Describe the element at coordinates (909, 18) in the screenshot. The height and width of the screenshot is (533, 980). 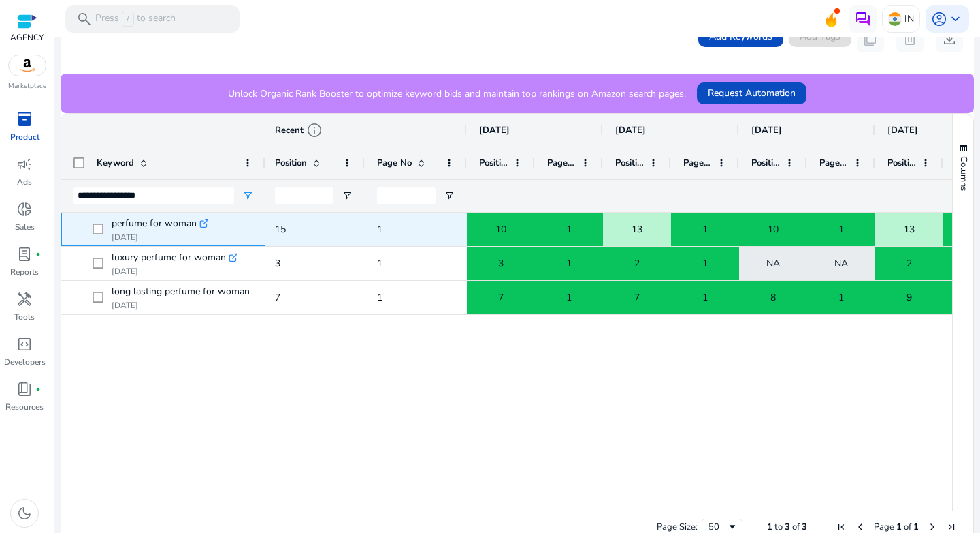
I see `p: IN` at that location.